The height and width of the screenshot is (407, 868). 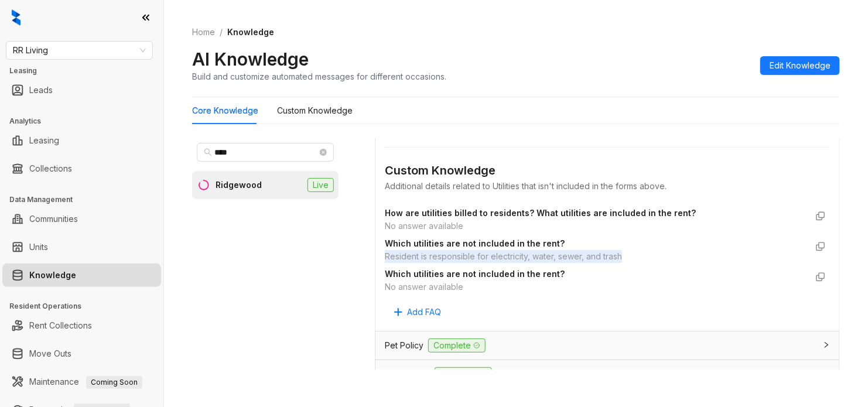 What do you see at coordinates (82, 90) in the screenshot?
I see `li: Leads` at bounding box center [82, 90].